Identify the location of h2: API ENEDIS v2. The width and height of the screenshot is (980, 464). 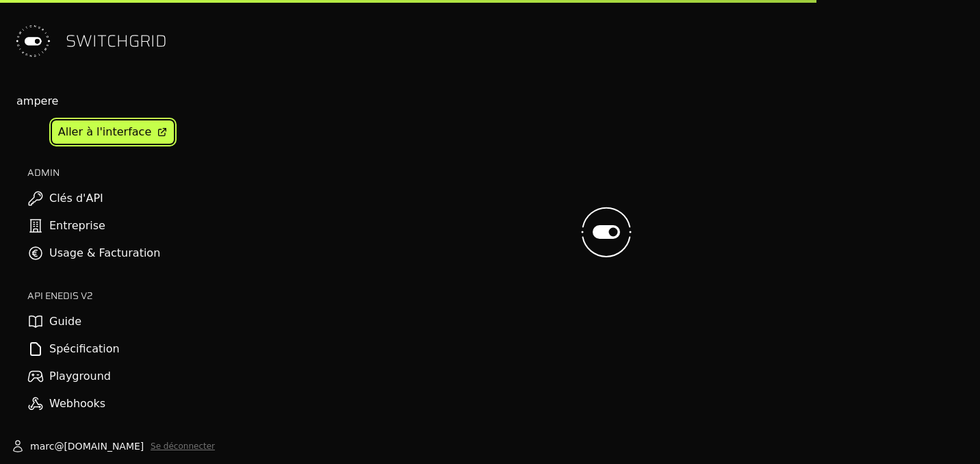
(127, 296).